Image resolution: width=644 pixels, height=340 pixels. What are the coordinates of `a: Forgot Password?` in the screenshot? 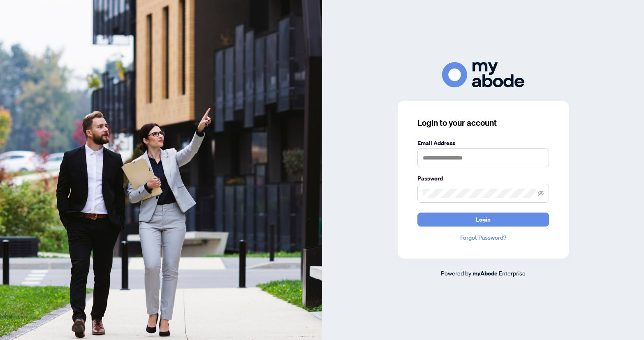 It's located at (483, 238).